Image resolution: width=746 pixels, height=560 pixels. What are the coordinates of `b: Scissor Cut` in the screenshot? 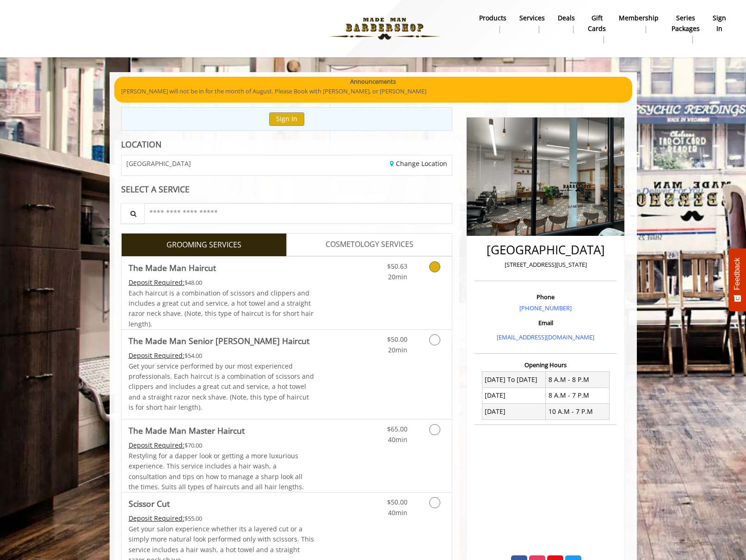 It's located at (149, 504).